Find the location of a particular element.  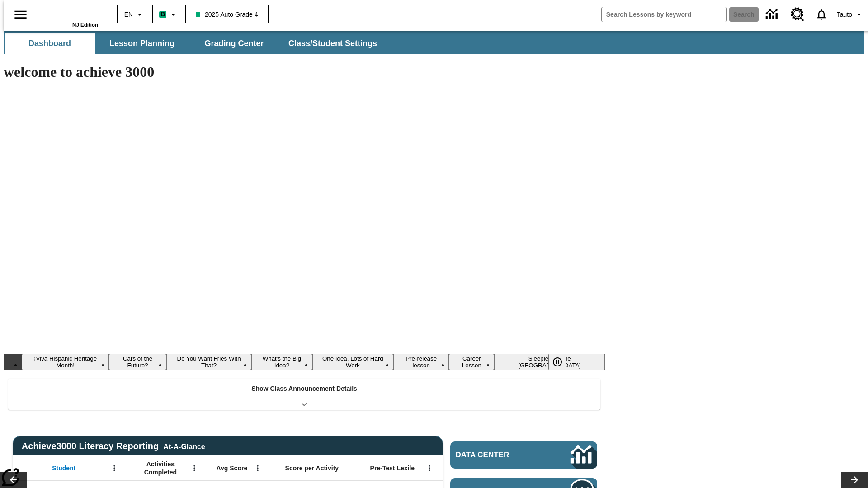

span: 2025 Auto Grade 4 is located at coordinates (227, 14).